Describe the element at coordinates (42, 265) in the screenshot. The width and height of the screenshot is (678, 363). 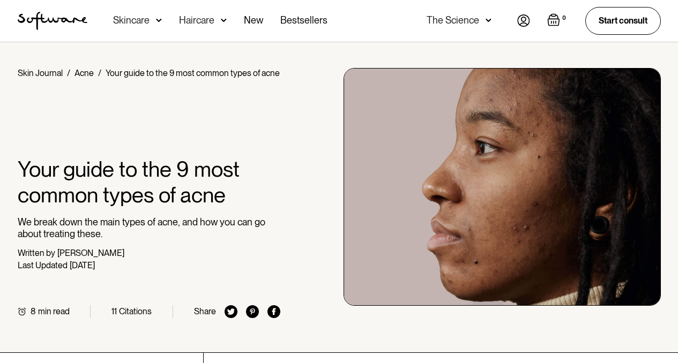
I see `div: Last Updated` at that location.